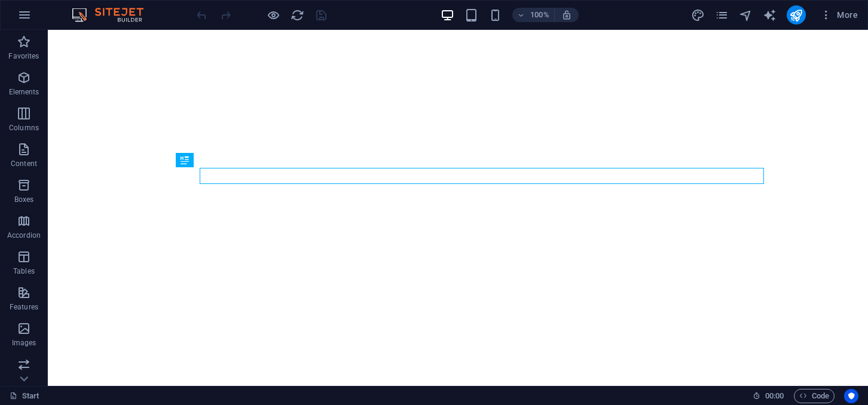 The image size is (868, 405). Describe the element at coordinates (795, 15) in the screenshot. I see `i: Publish` at that location.